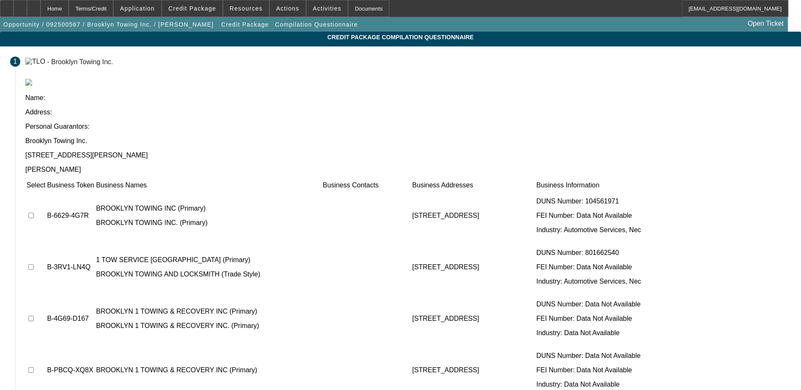 This screenshot has height=390, width=801. Describe the element at coordinates (766, 24) in the screenshot. I see `a: Open Ticket` at that location.